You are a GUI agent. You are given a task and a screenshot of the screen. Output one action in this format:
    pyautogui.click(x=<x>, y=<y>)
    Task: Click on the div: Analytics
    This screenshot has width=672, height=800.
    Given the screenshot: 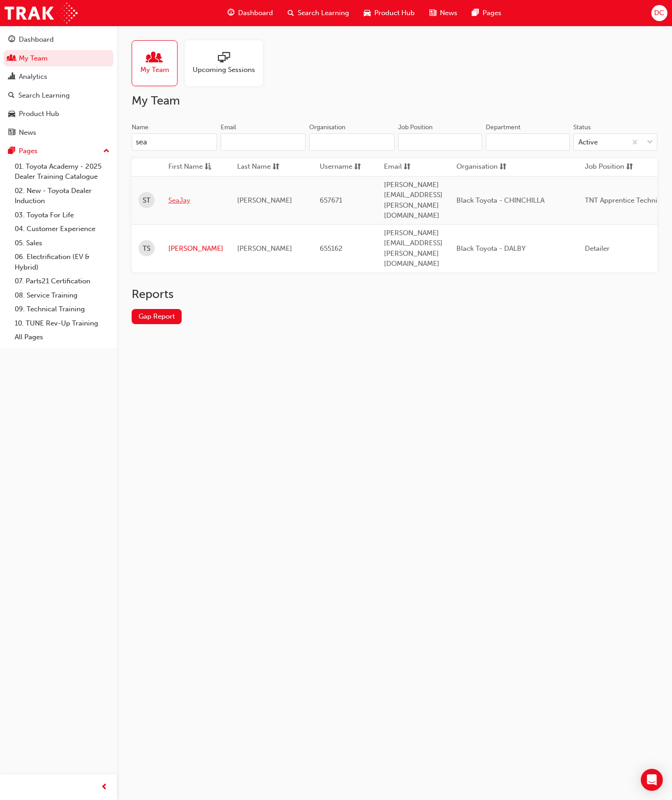 What is the action you would take?
    pyautogui.click(x=33, y=77)
    